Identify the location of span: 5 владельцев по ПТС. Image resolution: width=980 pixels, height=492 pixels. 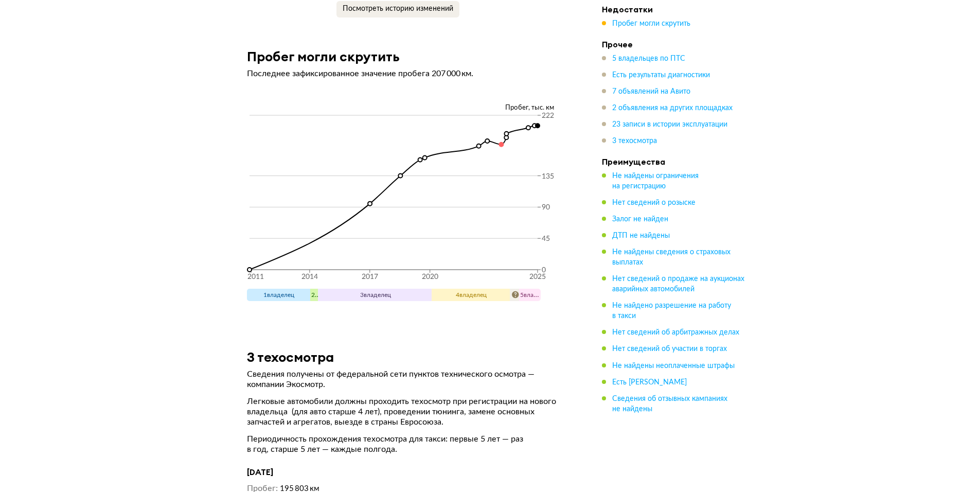
(648, 59).